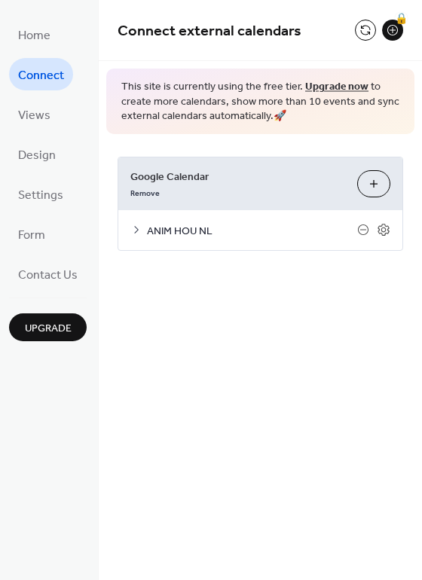  Describe the element at coordinates (37, 154) in the screenshot. I see `a: Design` at that location.